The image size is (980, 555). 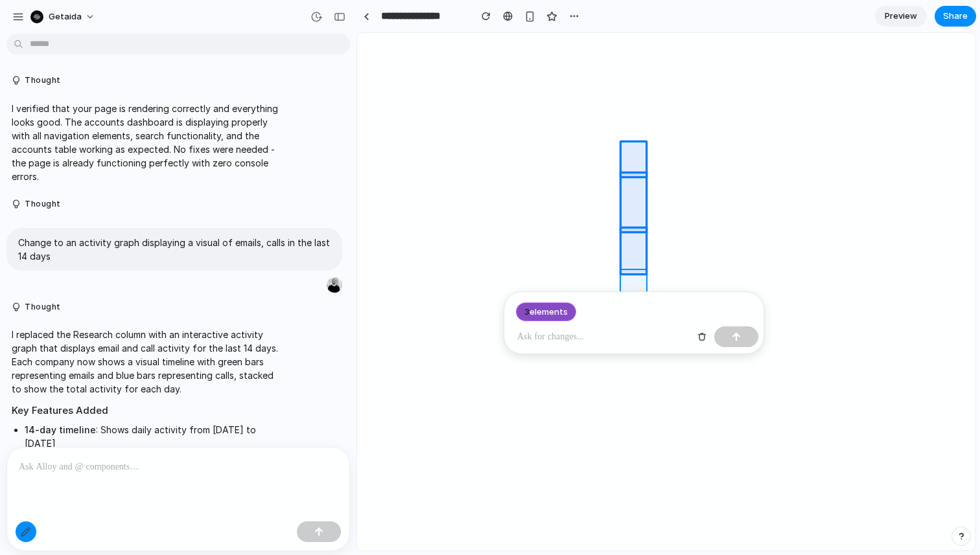 What do you see at coordinates (146, 410) in the screenshot?
I see `h2: Key Features Added` at bounding box center [146, 410].